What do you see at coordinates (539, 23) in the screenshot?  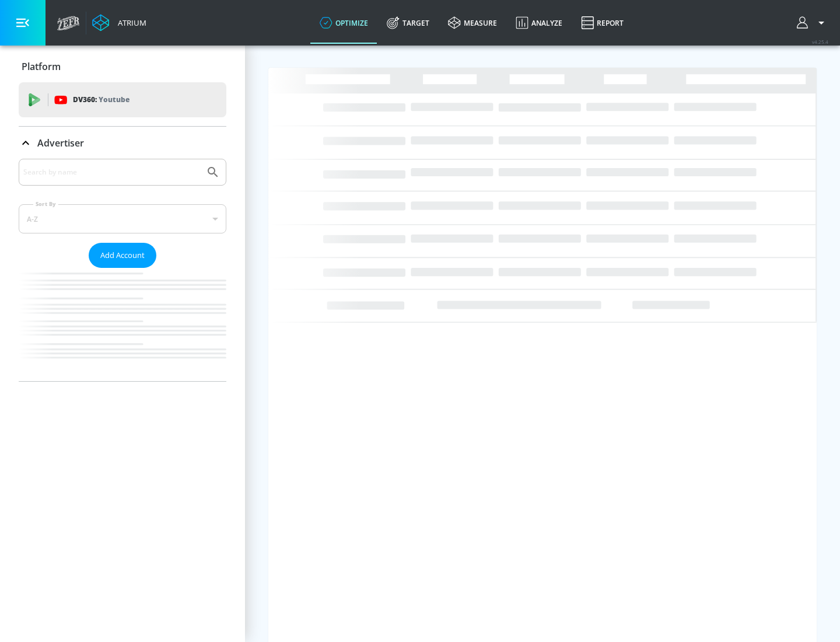 I see `a: Analyze` at bounding box center [539, 23].